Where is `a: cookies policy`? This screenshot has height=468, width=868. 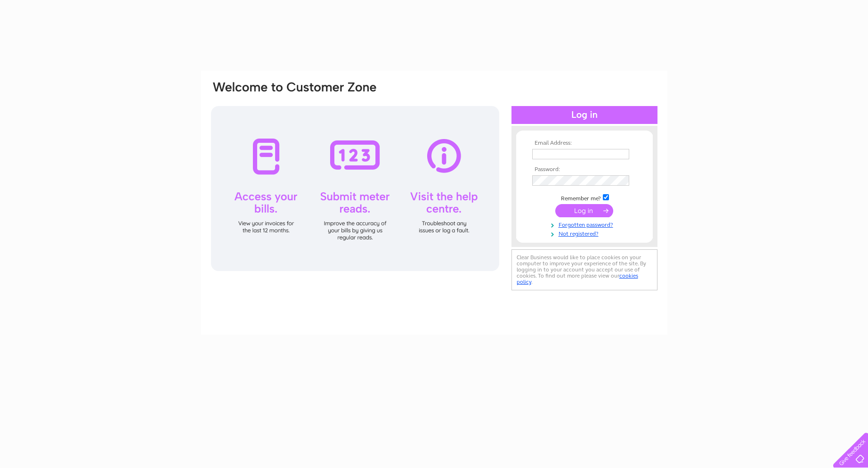 a: cookies policy is located at coordinates (577, 279).